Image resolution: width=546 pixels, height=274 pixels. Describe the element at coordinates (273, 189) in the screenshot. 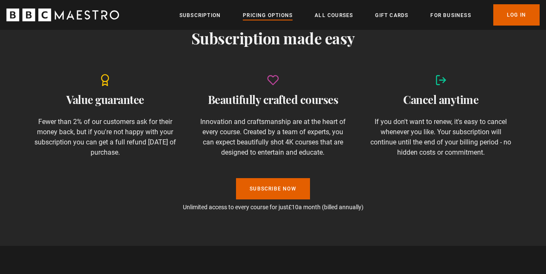

I see `a: Subscribe Now` at that location.